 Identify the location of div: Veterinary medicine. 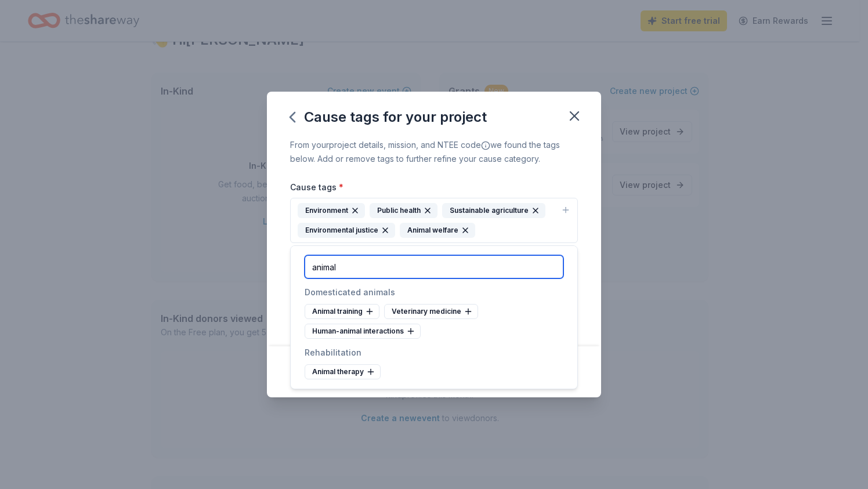
(432, 312).